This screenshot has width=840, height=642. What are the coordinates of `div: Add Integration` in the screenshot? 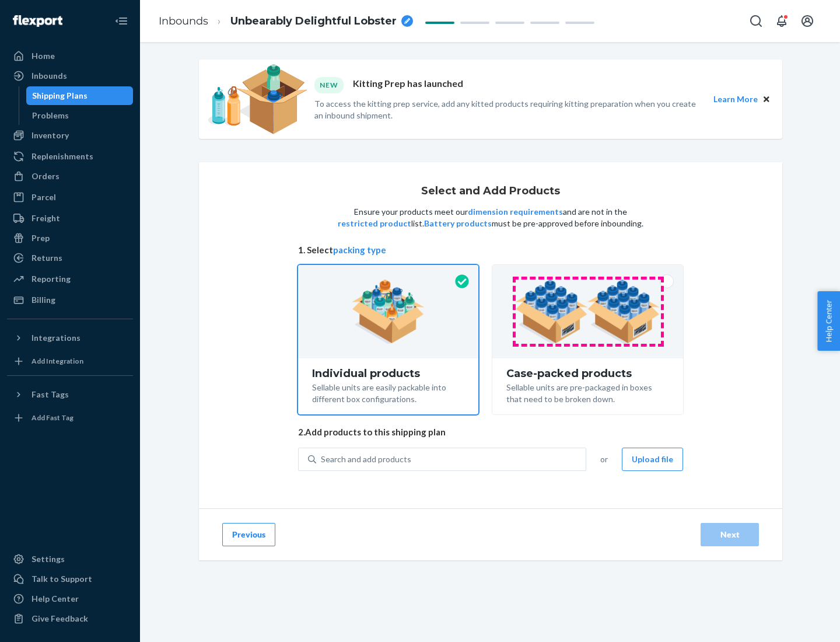 It's located at (57, 360).